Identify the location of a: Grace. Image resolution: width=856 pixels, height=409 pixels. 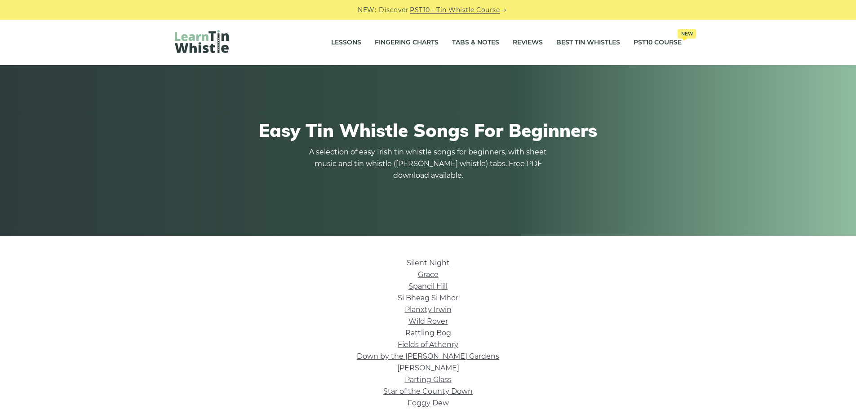
(428, 275).